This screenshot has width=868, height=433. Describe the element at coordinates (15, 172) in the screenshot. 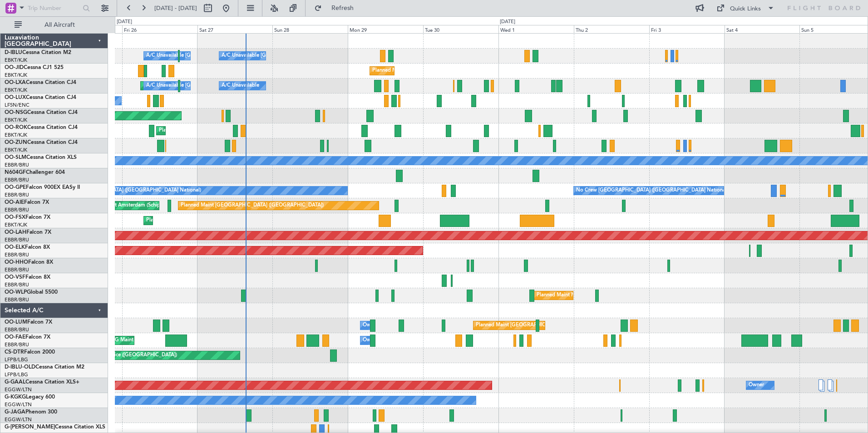

I see `span: N604GF` at that location.